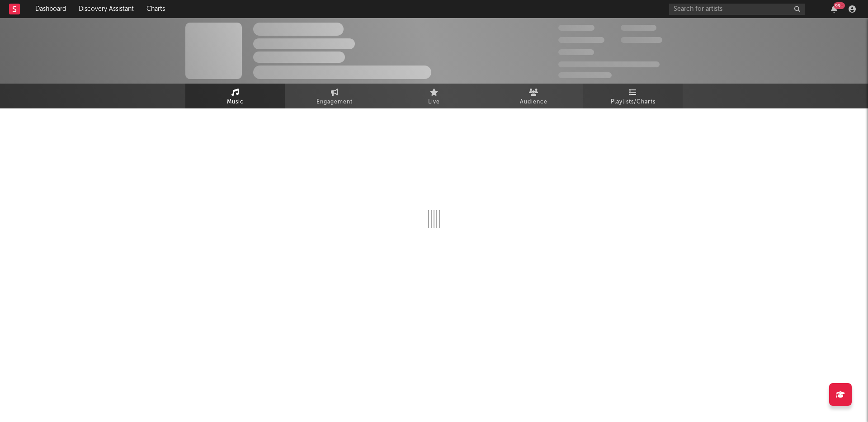  Describe the element at coordinates (434, 96) in the screenshot. I see `a: Live` at that location.